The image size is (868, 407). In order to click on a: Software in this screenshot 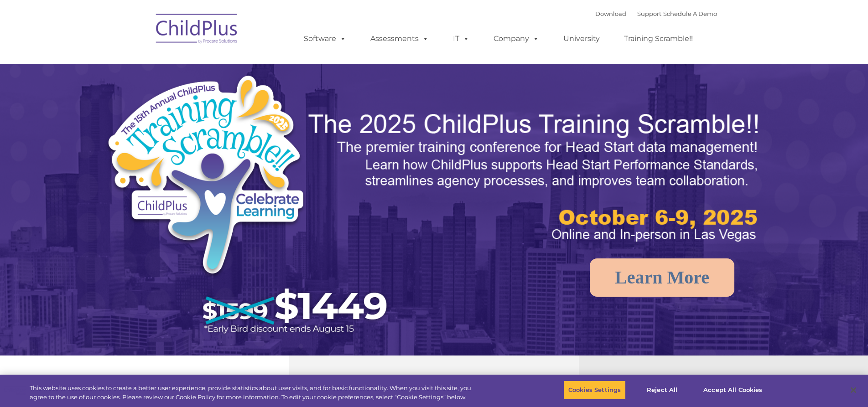, I will do `click(324, 39)`.